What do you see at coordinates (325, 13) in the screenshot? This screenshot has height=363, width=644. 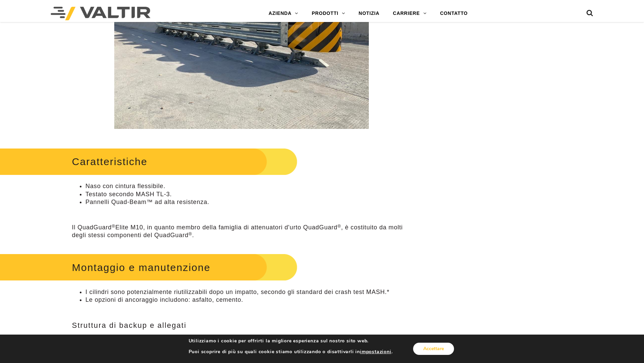 I see `font: PRODOTTI` at bounding box center [325, 13].